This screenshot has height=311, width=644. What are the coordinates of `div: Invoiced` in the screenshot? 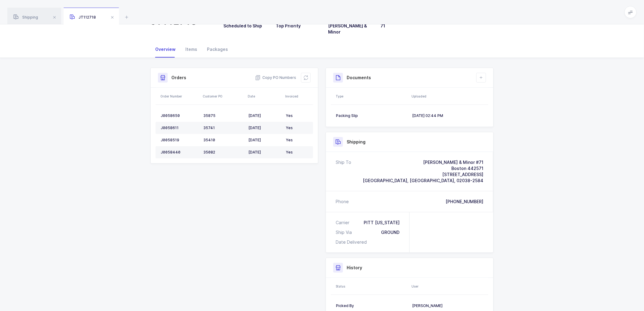 It's located at (298, 96).